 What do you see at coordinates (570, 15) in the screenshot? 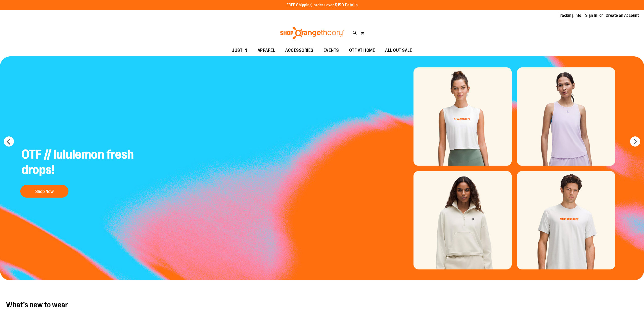
I see `a: Tracking Info` at bounding box center [570, 15].